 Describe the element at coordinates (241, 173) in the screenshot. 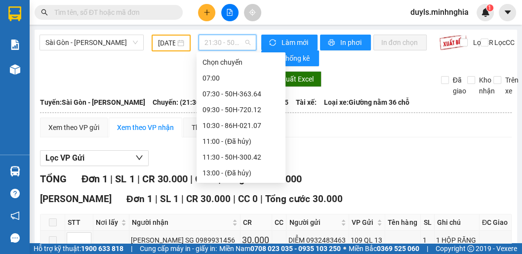

I see `div: 13:00 - (Đã hủy)` at that location.